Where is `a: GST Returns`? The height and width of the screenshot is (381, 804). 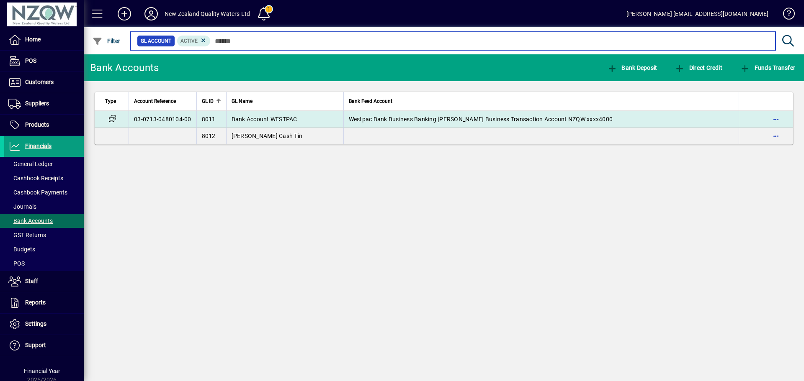 a: GST Returns is located at coordinates (44, 235).